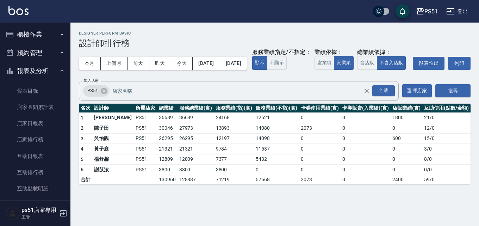 Image resolution: width=479 pixels, height=226 pixels. Describe the element at coordinates (276, 179) in the screenshot. I see `td: 57668` at that location.